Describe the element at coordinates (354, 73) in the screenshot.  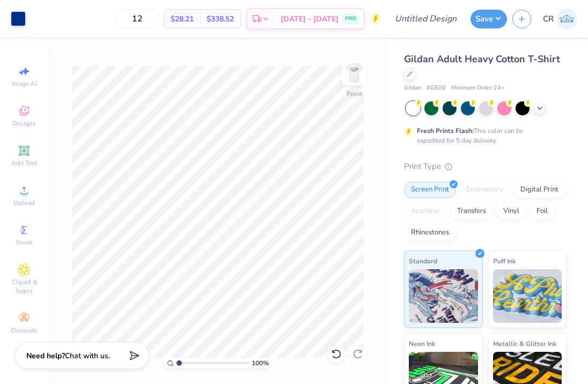
I see `img: Front` at that location.